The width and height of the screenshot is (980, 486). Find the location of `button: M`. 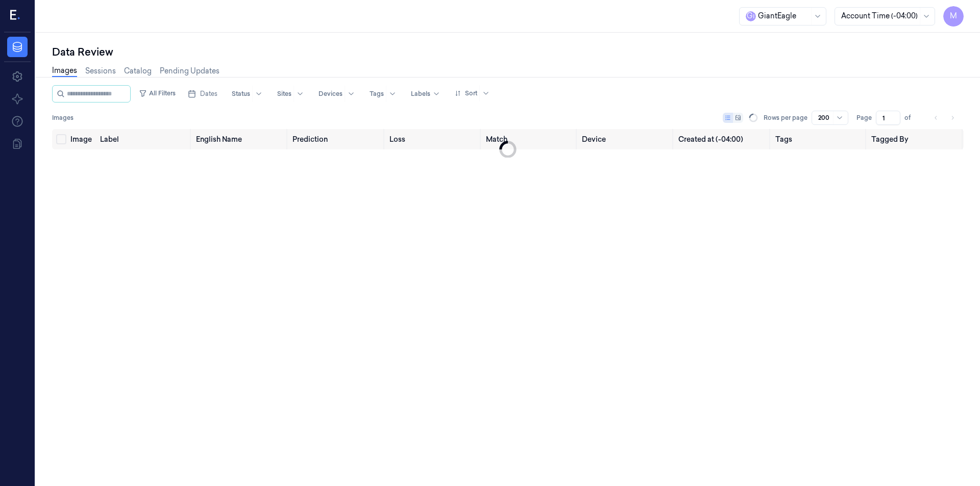

button: M is located at coordinates (953, 16).